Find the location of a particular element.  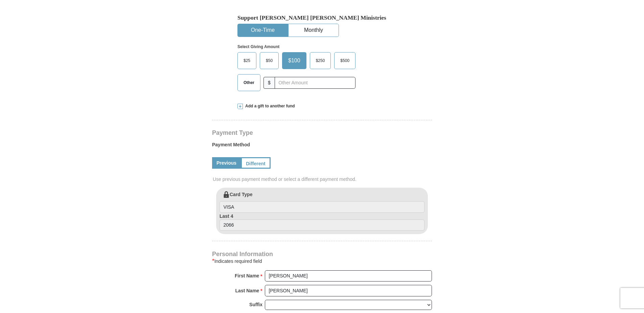

button: Monthly is located at coordinates (314, 30).